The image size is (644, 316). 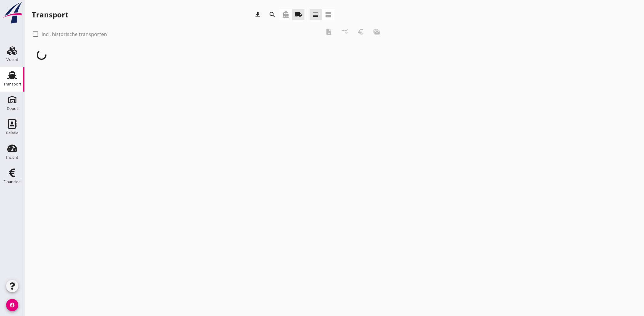 What do you see at coordinates (12, 13) in the screenshot?
I see `img: logo-small.a267ee39.svg` at bounding box center [12, 13].